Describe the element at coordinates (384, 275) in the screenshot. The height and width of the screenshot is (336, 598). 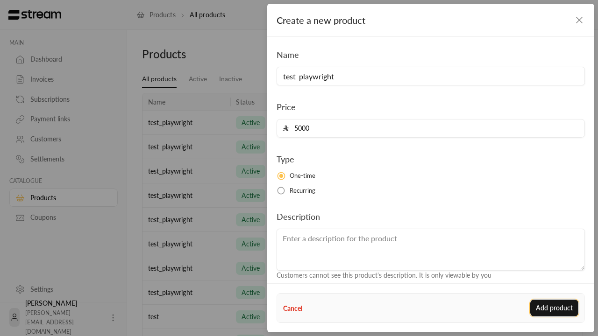
I see `span: Customers cannot see this product's description. It is only viewable by you` at that location.